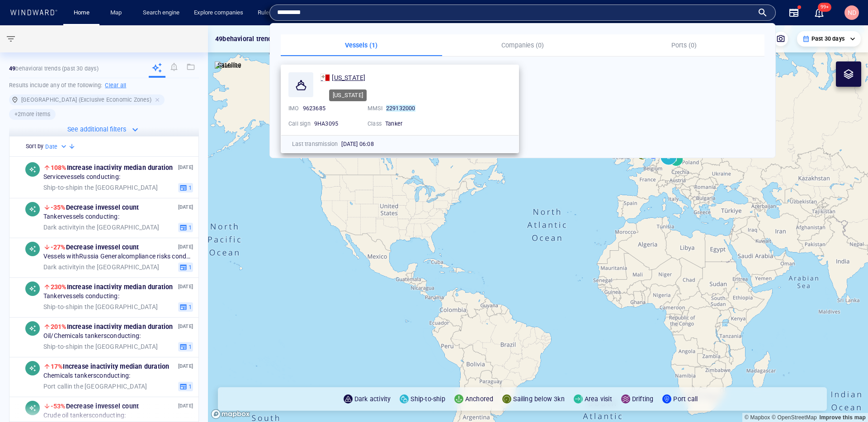 Image resolution: width=868 pixels, height=422 pixels. Describe the element at coordinates (326, 124) in the screenshot. I see `span: 9HA3095` at that location.